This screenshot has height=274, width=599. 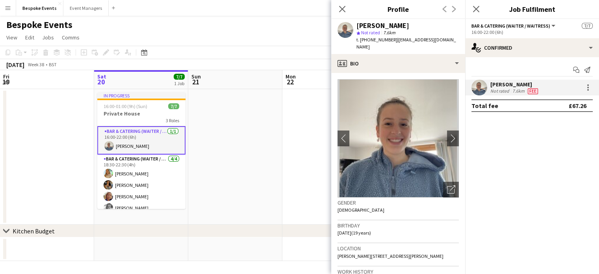 I want to click on span: 20, so click(x=101, y=82).